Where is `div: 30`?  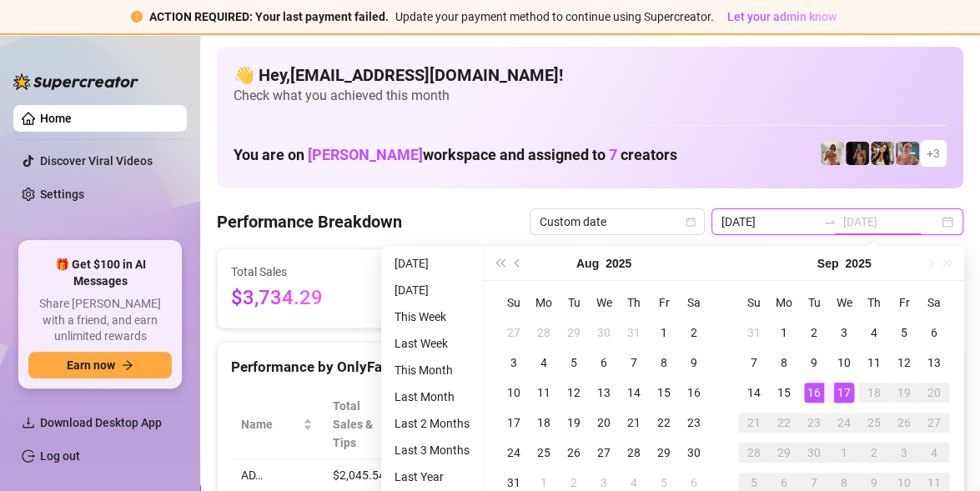 div: 30 is located at coordinates (814, 453).